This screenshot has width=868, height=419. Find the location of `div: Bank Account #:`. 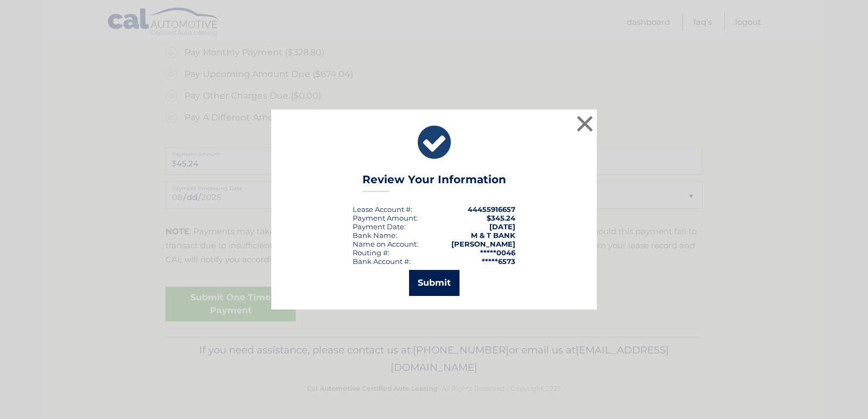

div: Bank Account #: is located at coordinates (381, 261).